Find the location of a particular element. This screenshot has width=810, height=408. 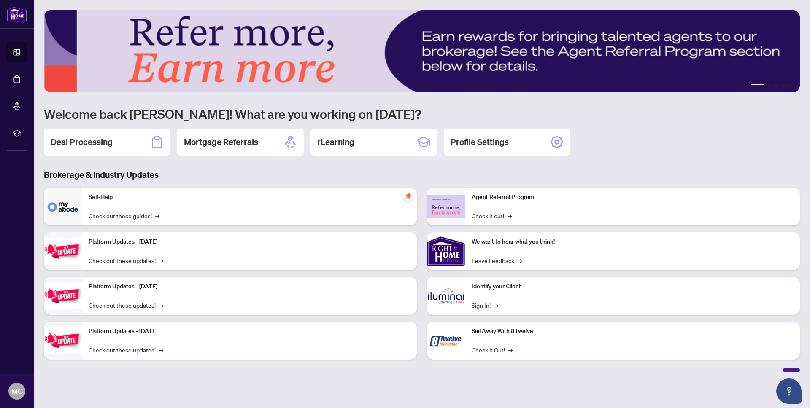

p: Sail Away With 8Twelve is located at coordinates (632, 331).